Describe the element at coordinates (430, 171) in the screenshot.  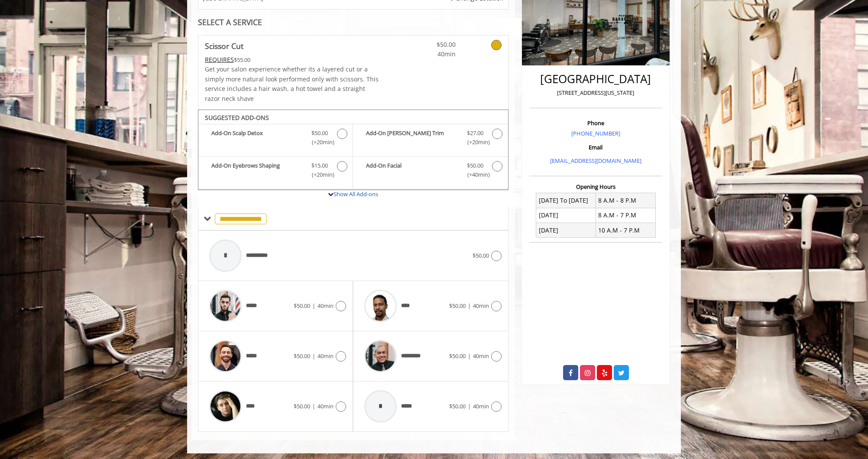
I see `label: Add-On Facial` at that location.